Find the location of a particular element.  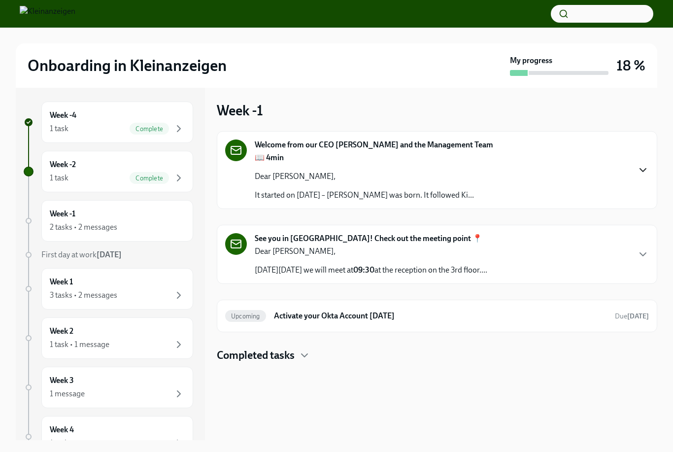

h3: 18 % is located at coordinates (631, 66).